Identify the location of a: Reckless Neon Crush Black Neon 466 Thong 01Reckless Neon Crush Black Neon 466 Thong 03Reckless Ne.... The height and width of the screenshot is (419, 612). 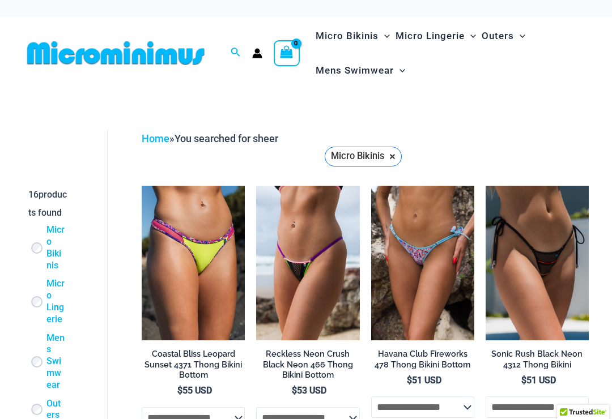
(308, 263).